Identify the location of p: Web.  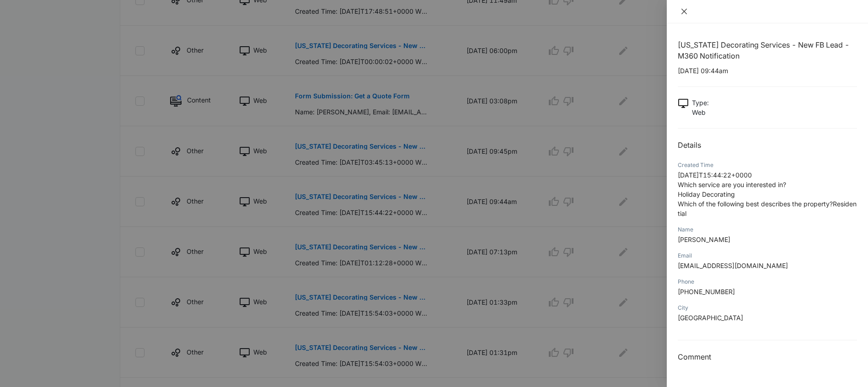
(701, 112).